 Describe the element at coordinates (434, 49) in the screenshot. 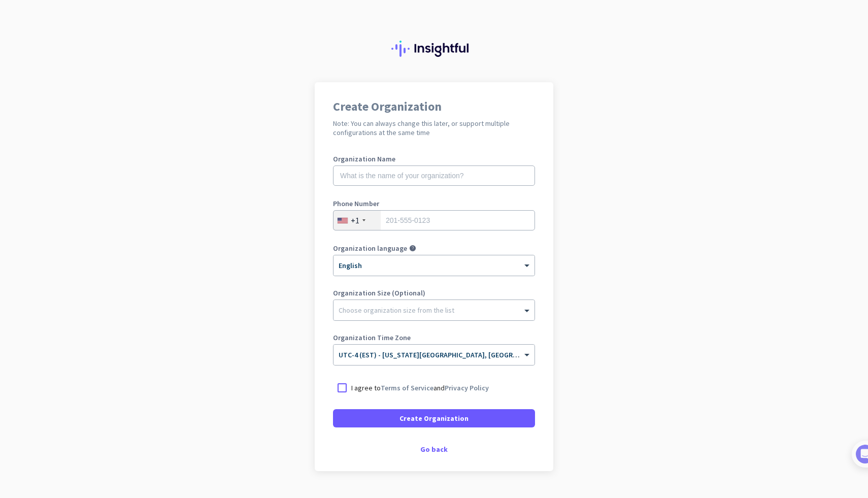

I see `img: Insightful` at that location.